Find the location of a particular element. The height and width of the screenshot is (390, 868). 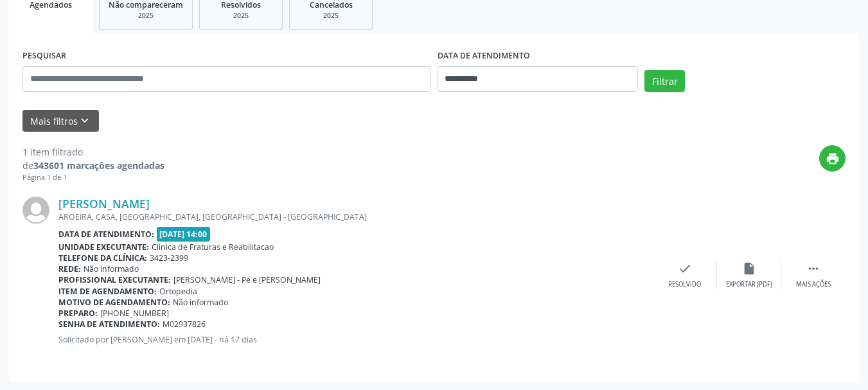

b: Item de agendamento: is located at coordinates (107, 291).